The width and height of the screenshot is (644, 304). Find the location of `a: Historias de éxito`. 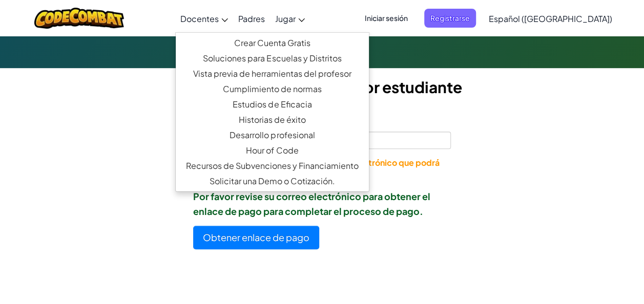

a: Historias de éxito is located at coordinates (272, 120).